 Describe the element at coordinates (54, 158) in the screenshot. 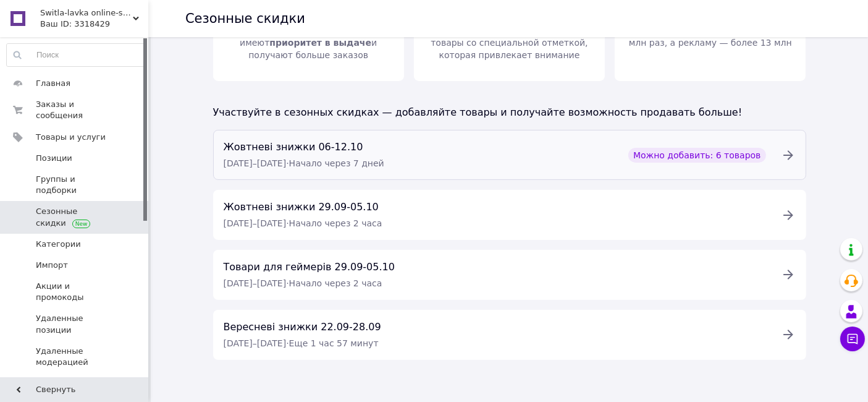

I see `span: Позиции` at that location.